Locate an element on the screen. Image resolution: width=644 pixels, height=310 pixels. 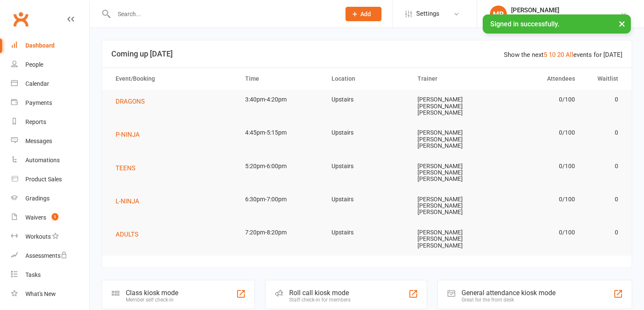
a: People is located at coordinates (50, 65).